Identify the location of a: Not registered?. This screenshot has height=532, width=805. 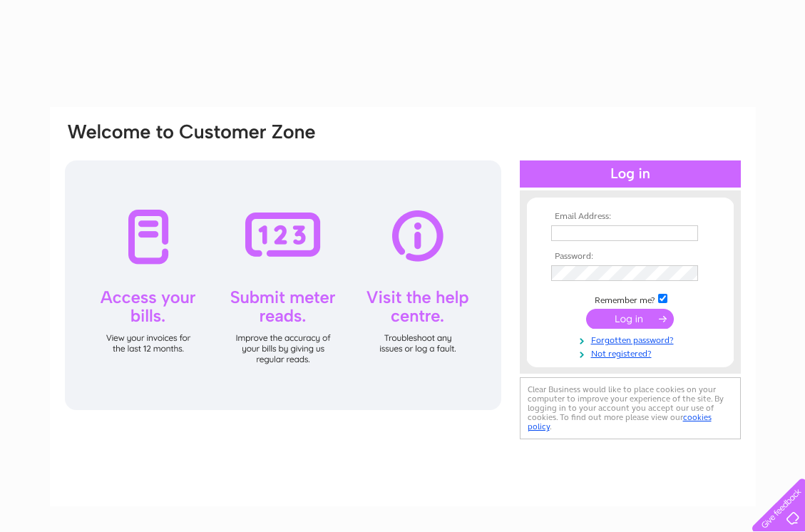
(632, 352).